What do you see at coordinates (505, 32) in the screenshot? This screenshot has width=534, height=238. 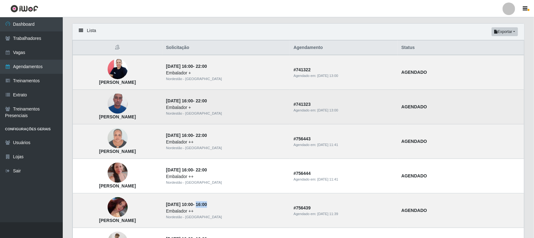 I see `button: Exportar` at bounding box center [505, 32].